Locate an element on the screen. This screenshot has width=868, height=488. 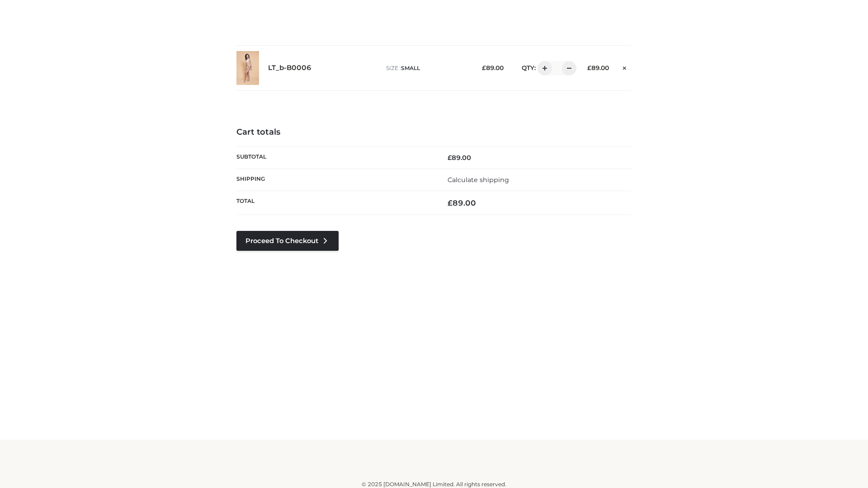
th: Total is located at coordinates (335, 203).